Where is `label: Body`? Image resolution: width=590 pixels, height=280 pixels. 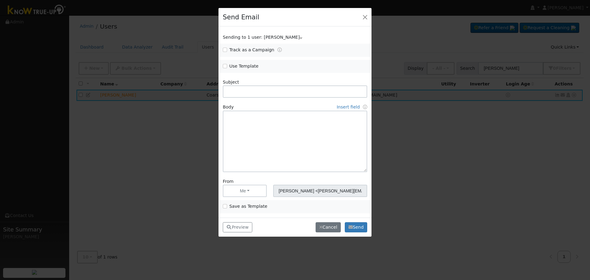
label: Body is located at coordinates (228, 107).